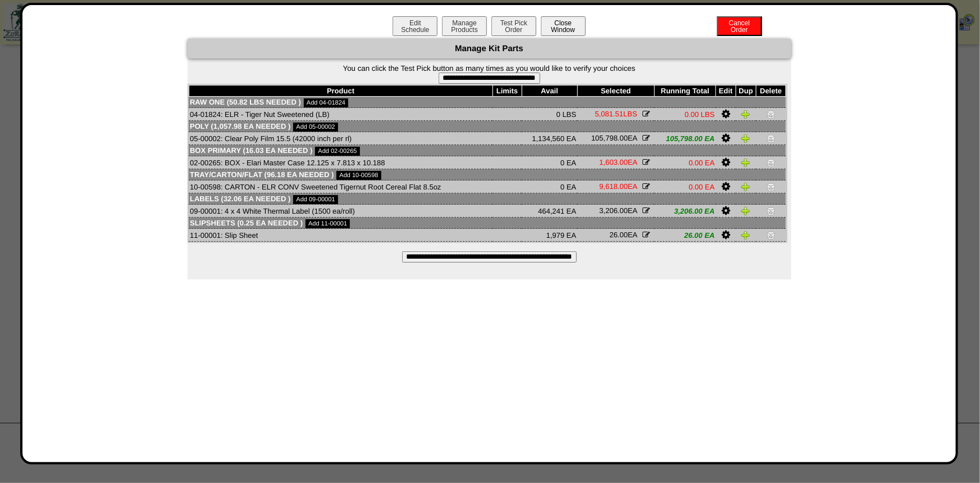 Image resolution: width=980 pixels, height=483 pixels. Describe the element at coordinates (771, 91) in the screenshot. I see `th: Delete` at that location.